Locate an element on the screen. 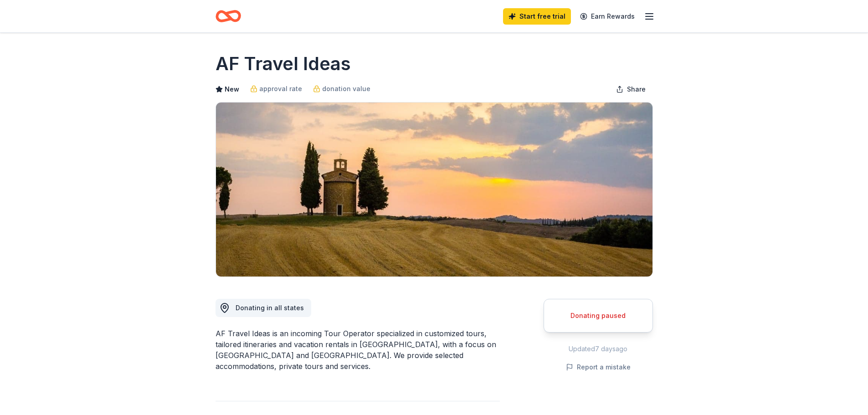 This screenshot has height=415, width=868. a: Home is located at coordinates (228, 16).